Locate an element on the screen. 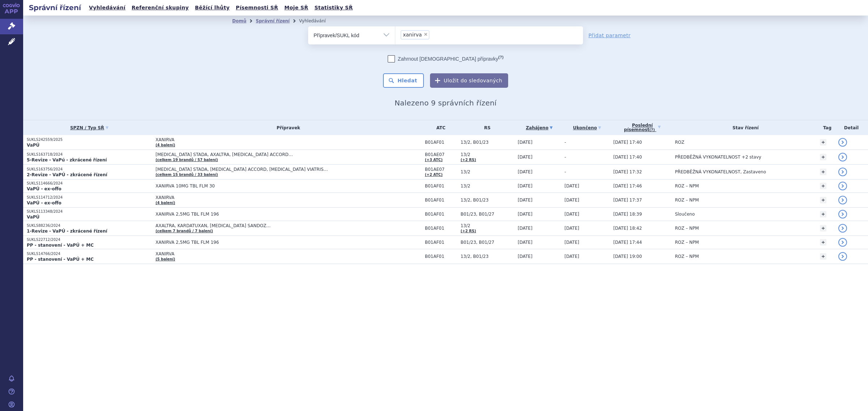 This screenshot has width=868, height=411. span: xanirva is located at coordinates (412, 35).